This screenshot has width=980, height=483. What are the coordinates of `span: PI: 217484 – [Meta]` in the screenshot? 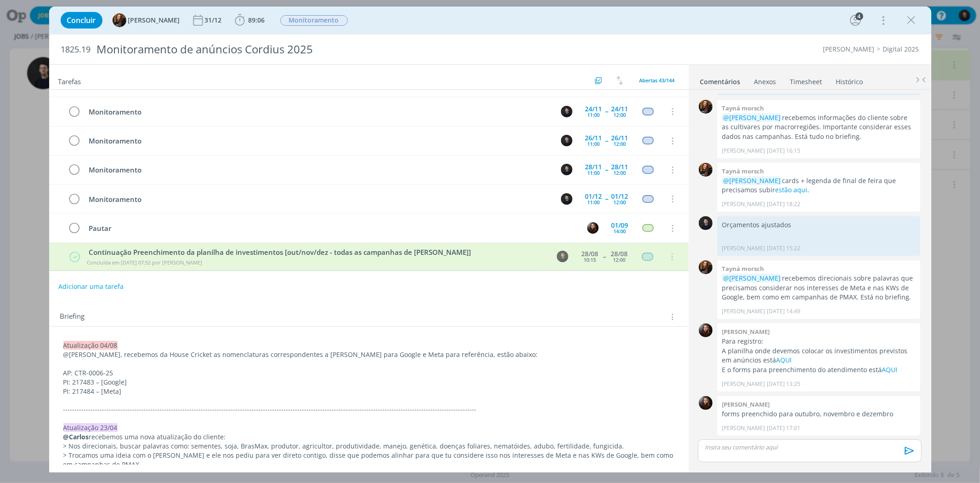 It's located at (92, 390).